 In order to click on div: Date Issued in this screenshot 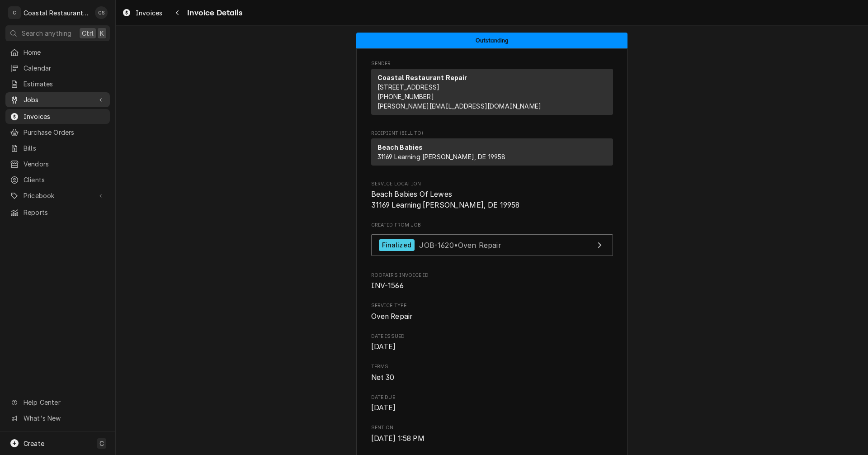, I will do `click(492, 342)`.